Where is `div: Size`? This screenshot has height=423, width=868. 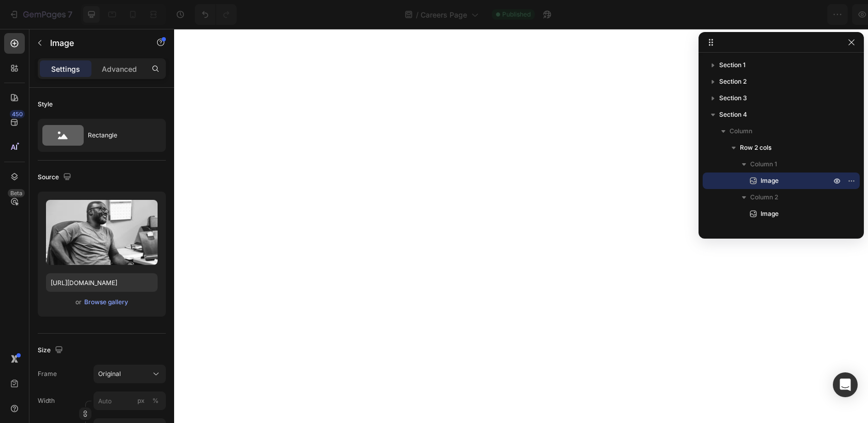 div: Size is located at coordinates (51, 350).